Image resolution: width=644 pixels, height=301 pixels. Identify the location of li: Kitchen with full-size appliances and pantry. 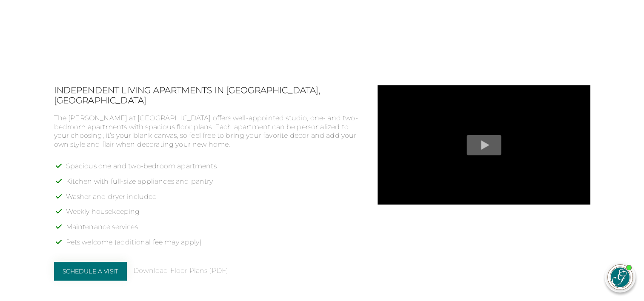
(214, 185).